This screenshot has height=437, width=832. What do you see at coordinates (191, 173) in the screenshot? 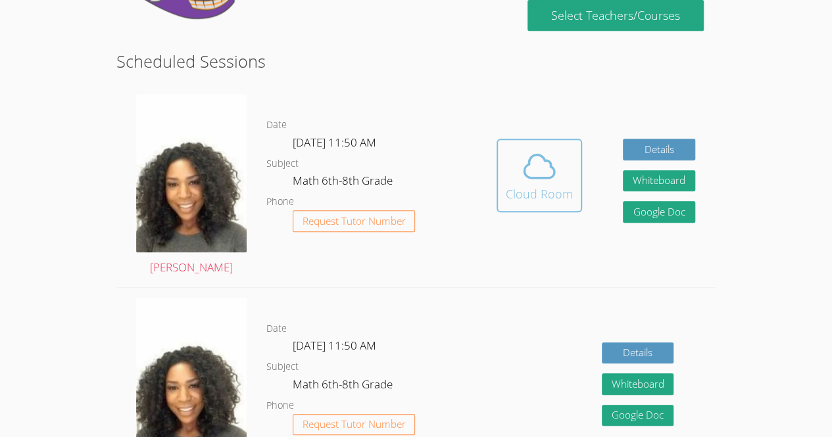
I see `img: avatar.png` at bounding box center [191, 173].